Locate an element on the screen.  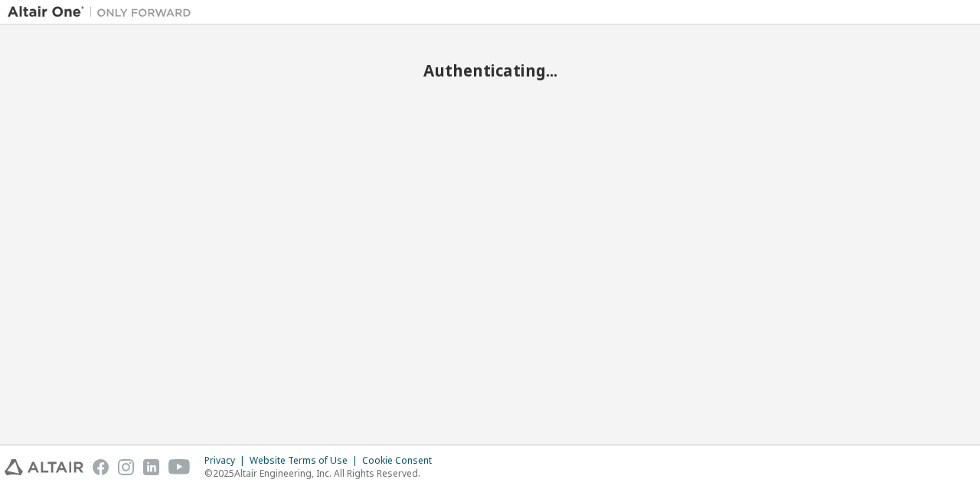
p: © 2025 Altair Engineering, Inc. All Rights Reserved. is located at coordinates (322, 474).